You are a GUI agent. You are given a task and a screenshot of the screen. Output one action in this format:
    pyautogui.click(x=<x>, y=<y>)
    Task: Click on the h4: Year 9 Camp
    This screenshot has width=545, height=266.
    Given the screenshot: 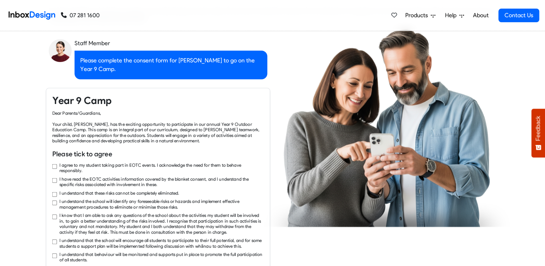 What is the action you would take?
    pyautogui.click(x=158, y=100)
    